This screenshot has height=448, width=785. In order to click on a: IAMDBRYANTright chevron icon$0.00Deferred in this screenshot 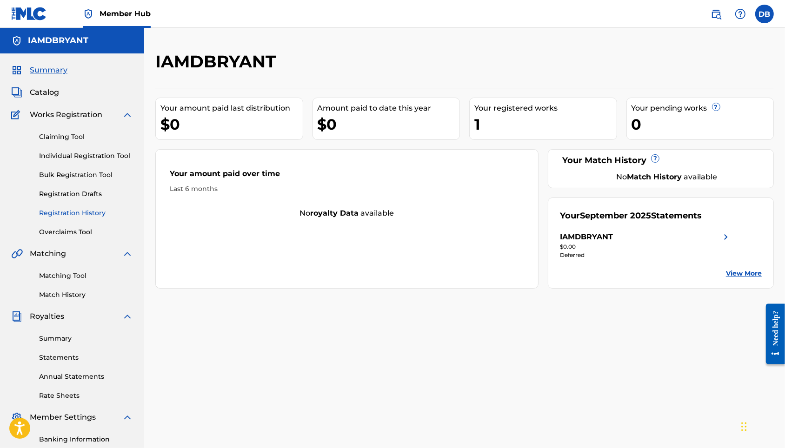, I will do `click(645, 245)`.